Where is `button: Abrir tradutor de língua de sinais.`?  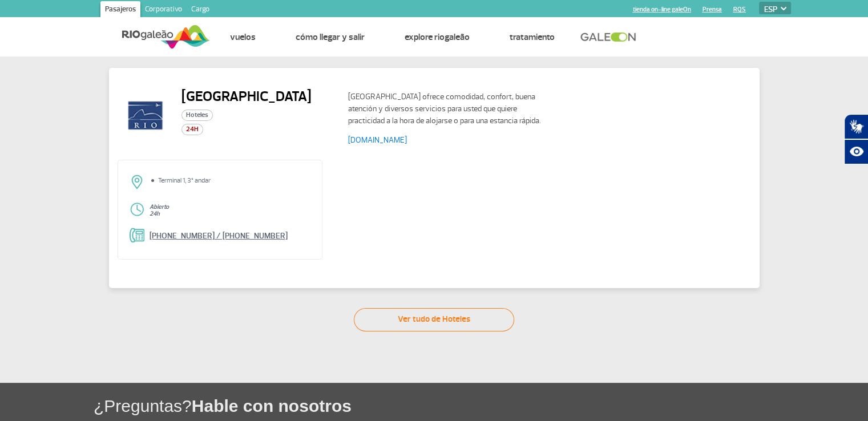
button: Abrir tradutor de língua de sinais. is located at coordinates (856, 127).